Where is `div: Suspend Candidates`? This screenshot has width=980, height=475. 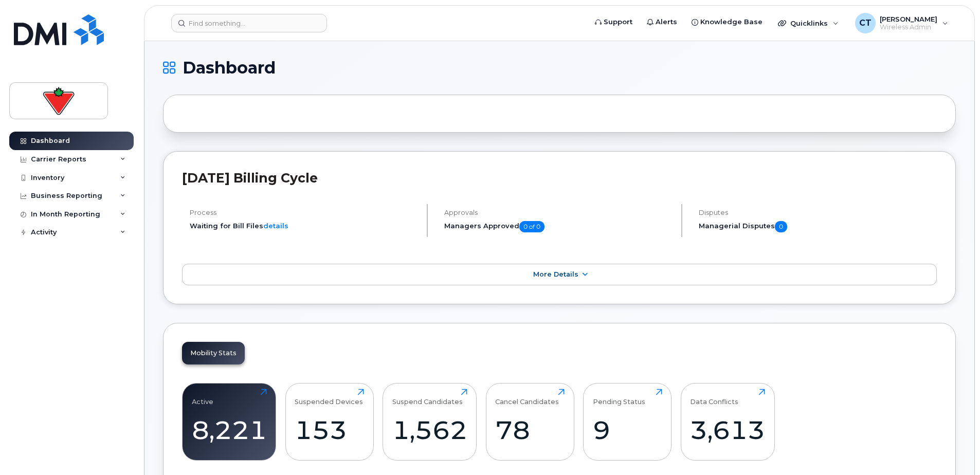
div: Suspend Candidates is located at coordinates (427, 397).